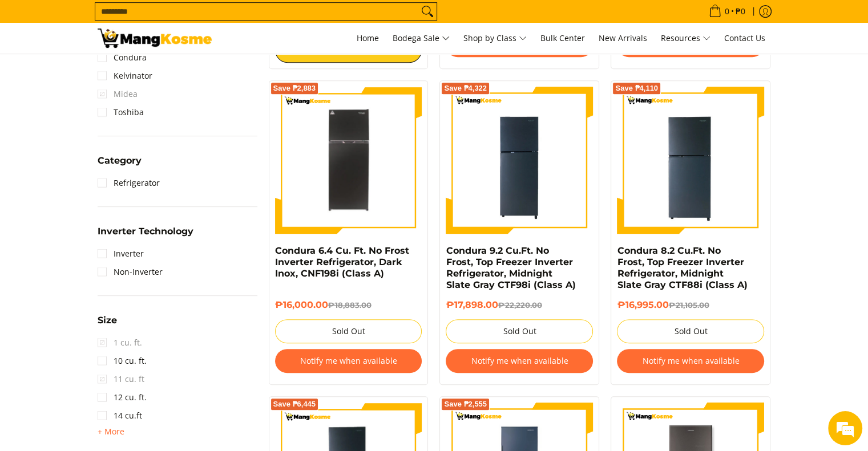 The width and height of the screenshot is (868, 451). Describe the element at coordinates (623, 37) in the screenshot. I see `span: New Arrivals` at that location.